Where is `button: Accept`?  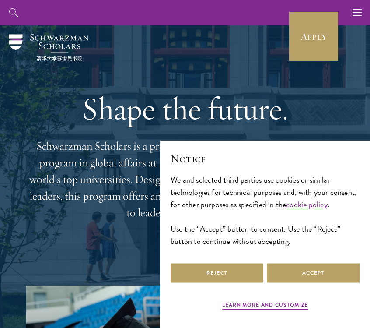
button: Accept is located at coordinates (313, 273).